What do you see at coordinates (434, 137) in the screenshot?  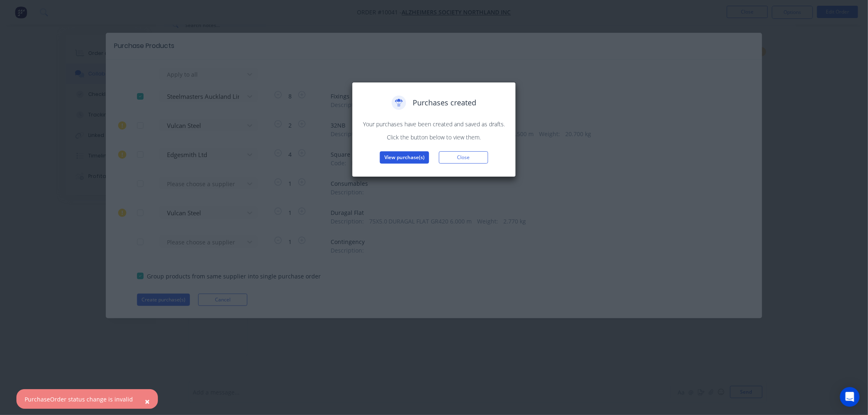 I see `p: Click the button below to view them.` at bounding box center [434, 137].